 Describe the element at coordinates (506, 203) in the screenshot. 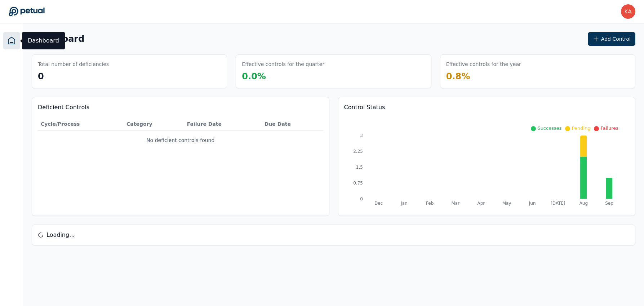

I see `tspan: May` at that location.